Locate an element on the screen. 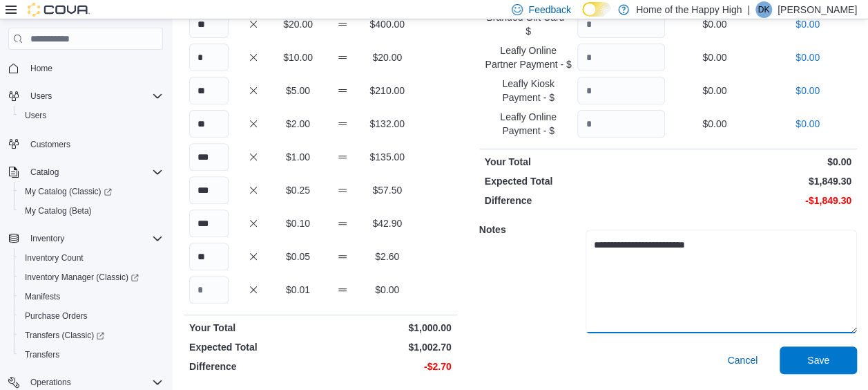 The image size is (868, 390). h5: Notes is located at coordinates (531, 229).